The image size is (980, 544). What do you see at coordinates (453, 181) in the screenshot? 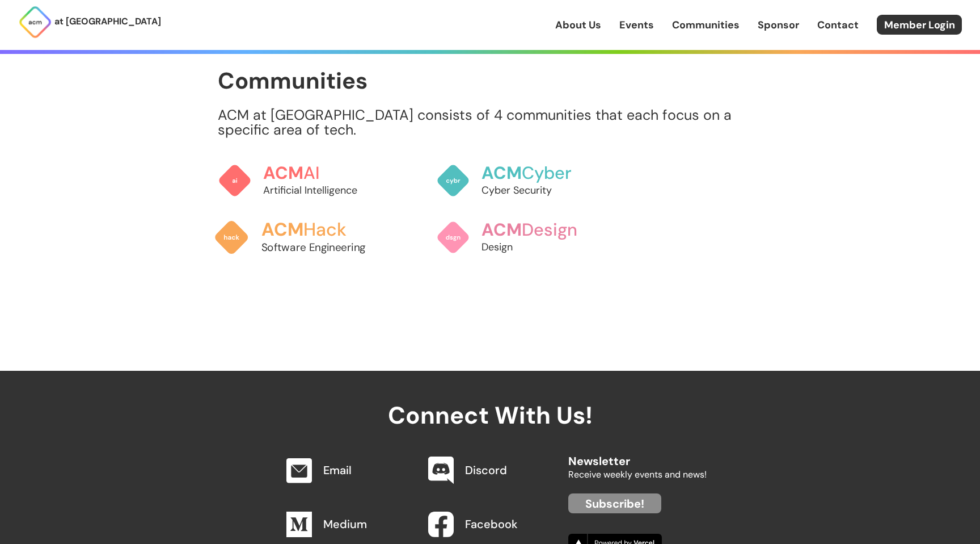
I see `img: ACM Cyber` at bounding box center [453, 181].